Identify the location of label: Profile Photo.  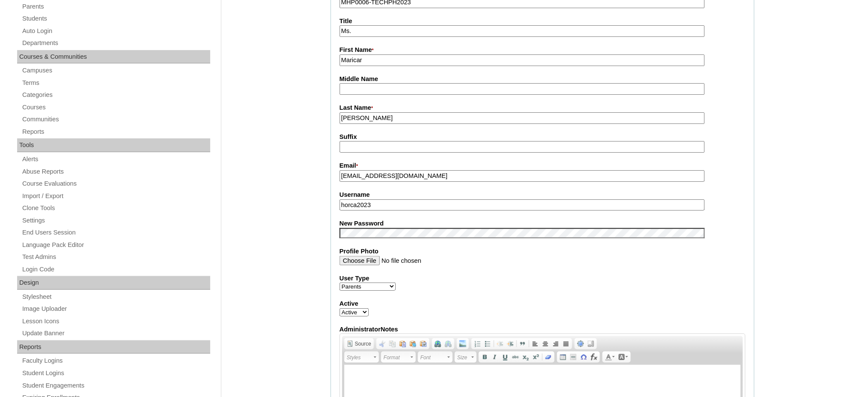
(543, 251).